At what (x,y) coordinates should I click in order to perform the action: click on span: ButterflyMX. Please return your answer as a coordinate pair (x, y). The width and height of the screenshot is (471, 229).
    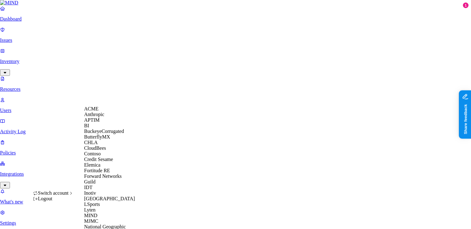
    Looking at the image, I should click on (97, 136).